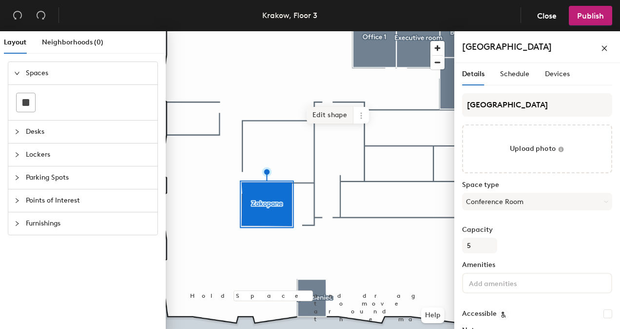 The height and width of the screenshot is (329, 620). What do you see at coordinates (515, 74) in the screenshot?
I see `span: Schedule` at bounding box center [515, 74].